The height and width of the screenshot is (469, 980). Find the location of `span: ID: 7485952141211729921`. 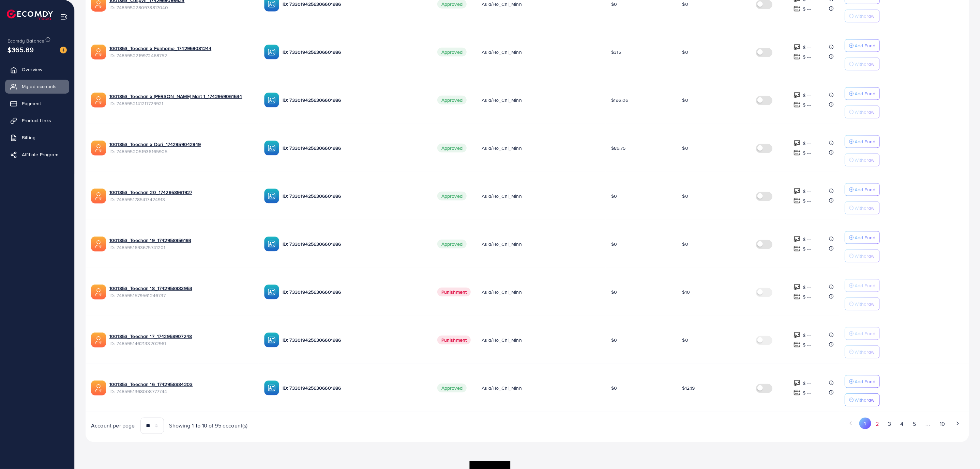

span: ID: 7485952141211729921 is located at coordinates (181, 104).